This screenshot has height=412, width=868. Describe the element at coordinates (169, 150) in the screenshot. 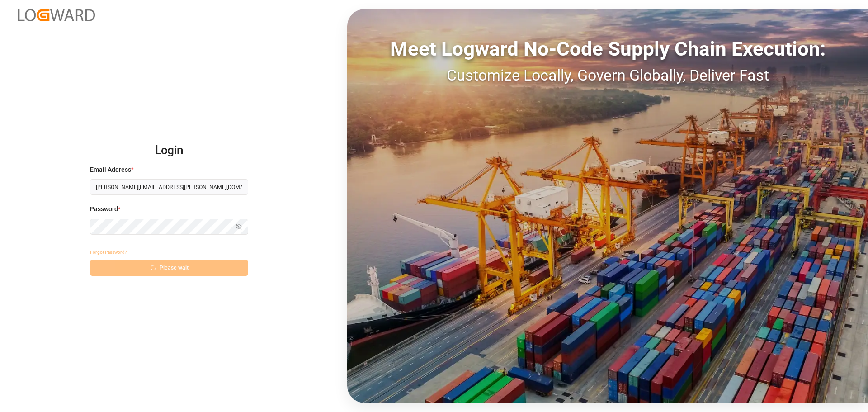

I see `h2: Login` at that location.